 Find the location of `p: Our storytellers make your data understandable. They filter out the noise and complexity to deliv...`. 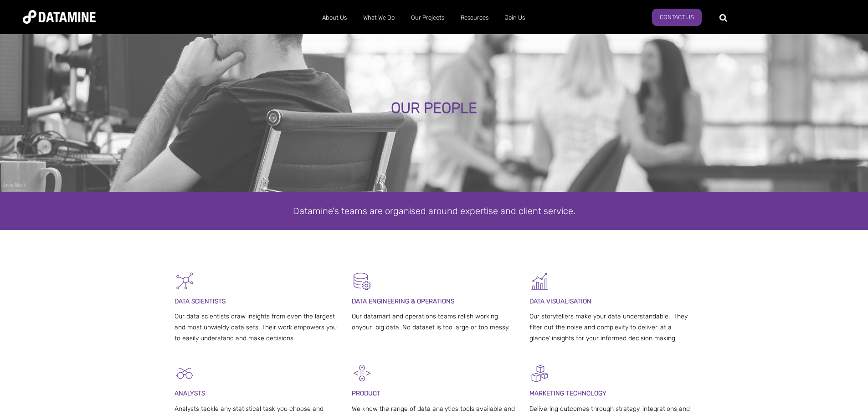

p: Our storytellers make your data understandable. They filter out the noise and complexity to deliv... is located at coordinates (611, 327).